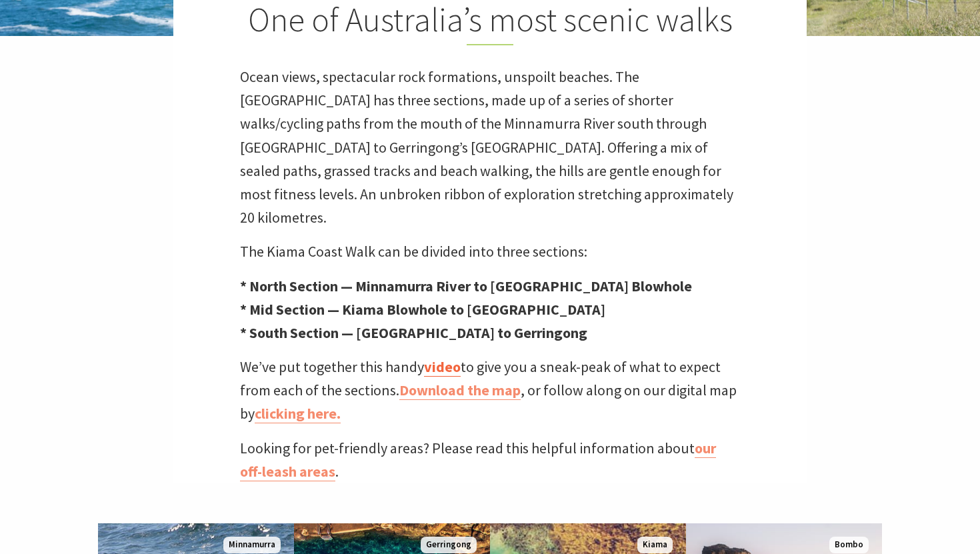 This screenshot has height=554, width=980. What do you see at coordinates (490, 460) in the screenshot?
I see `p: Looking for pet-friendly areas? Please read this helpful information about .` at bounding box center [490, 460].